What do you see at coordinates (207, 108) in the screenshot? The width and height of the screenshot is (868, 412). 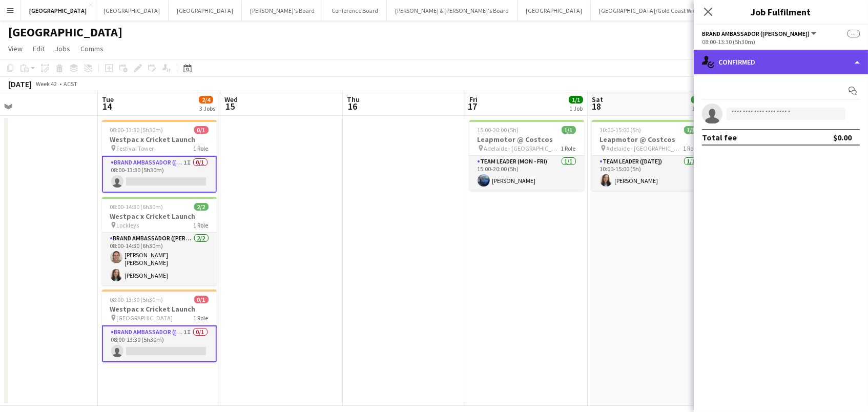 I see `div: 3 Jobs` at bounding box center [207, 108].